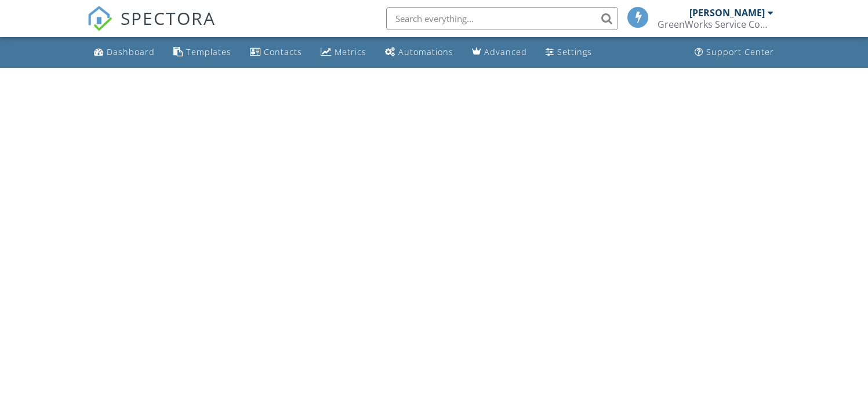 This screenshot has height=402, width=868. Describe the element at coordinates (276, 52) in the screenshot. I see `a: Contacts` at that location.